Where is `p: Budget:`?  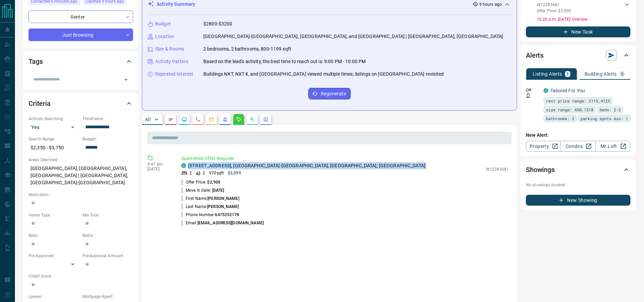
p: Budget: is located at coordinates (107, 139).